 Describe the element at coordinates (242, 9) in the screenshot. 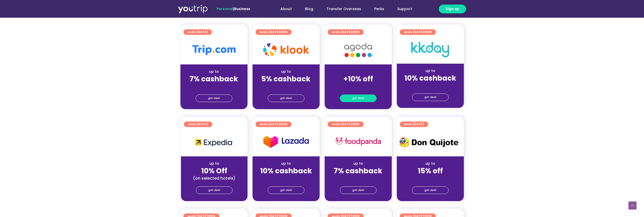

I see `a: Business` at that location.